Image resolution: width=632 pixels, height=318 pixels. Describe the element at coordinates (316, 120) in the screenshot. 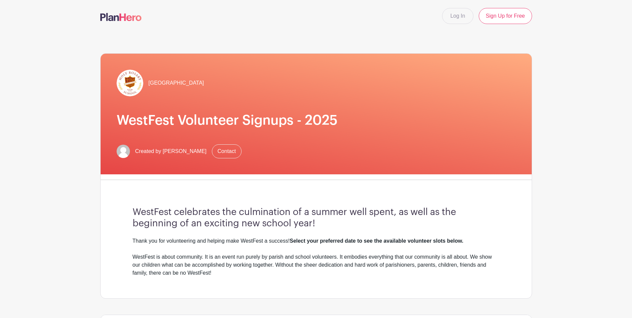

I see `h1: WestFest Volunteer Signups - 2025` at that location.